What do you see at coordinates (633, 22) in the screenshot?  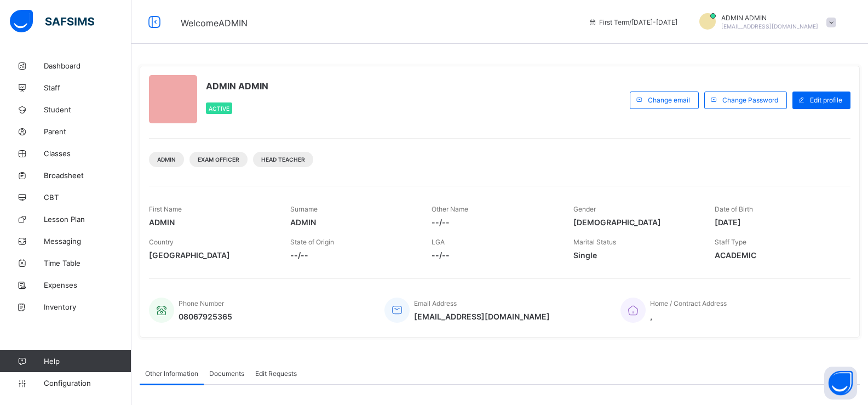 I see `span: session/term information` at bounding box center [633, 22].